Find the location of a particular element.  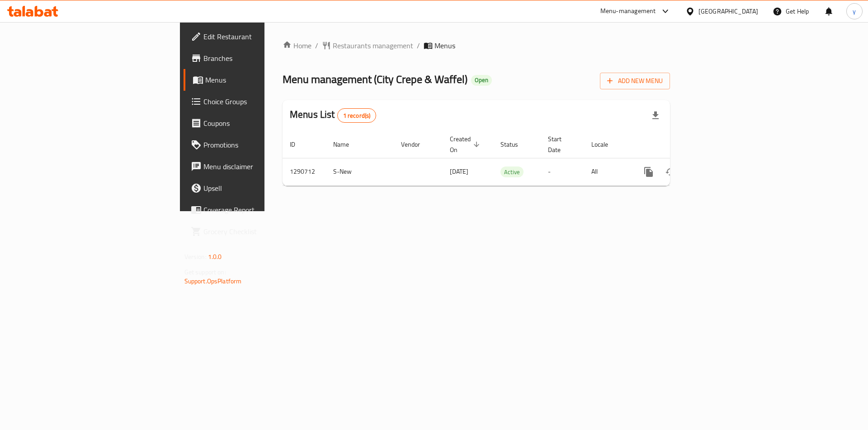

a: Upsell is located at coordinates (254, 188).